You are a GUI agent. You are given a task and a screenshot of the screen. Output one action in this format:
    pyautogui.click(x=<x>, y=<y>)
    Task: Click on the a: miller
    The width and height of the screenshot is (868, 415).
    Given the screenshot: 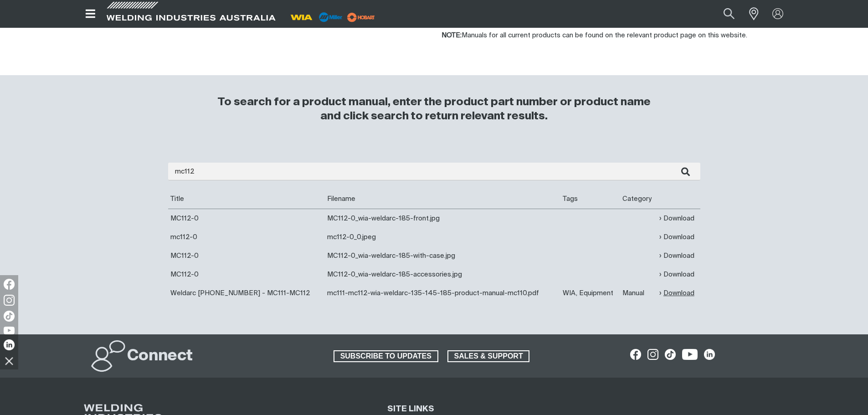 What is the action you would take?
    pyautogui.click(x=360, y=17)
    